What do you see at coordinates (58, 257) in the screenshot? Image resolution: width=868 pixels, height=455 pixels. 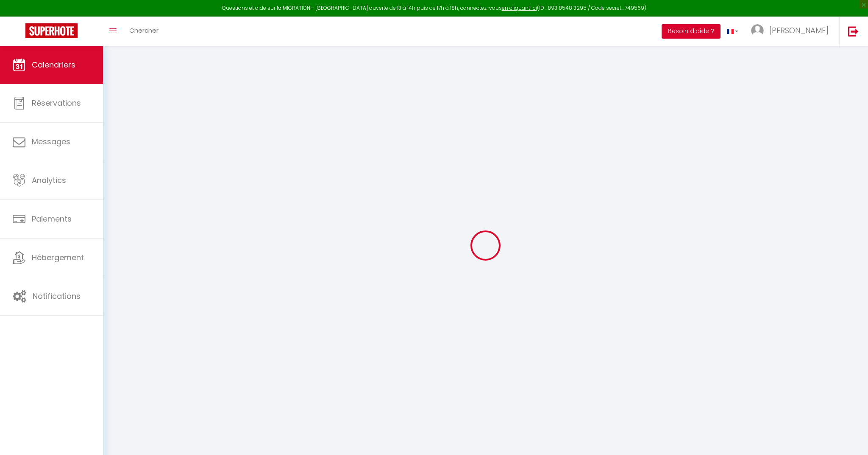 I see `span: Hébergement` at bounding box center [58, 257].